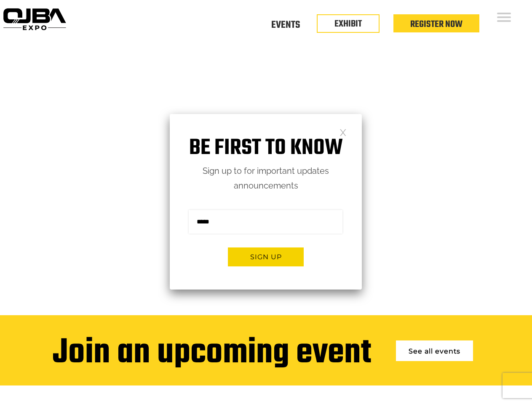  I want to click on a: Register Now, so click(436, 24).